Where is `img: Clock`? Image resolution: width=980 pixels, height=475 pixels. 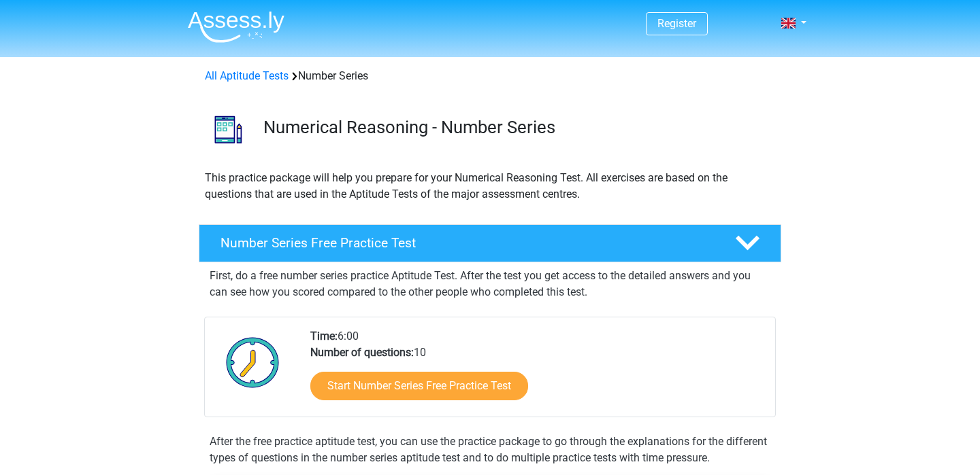 img: Clock is located at coordinates (252, 363).